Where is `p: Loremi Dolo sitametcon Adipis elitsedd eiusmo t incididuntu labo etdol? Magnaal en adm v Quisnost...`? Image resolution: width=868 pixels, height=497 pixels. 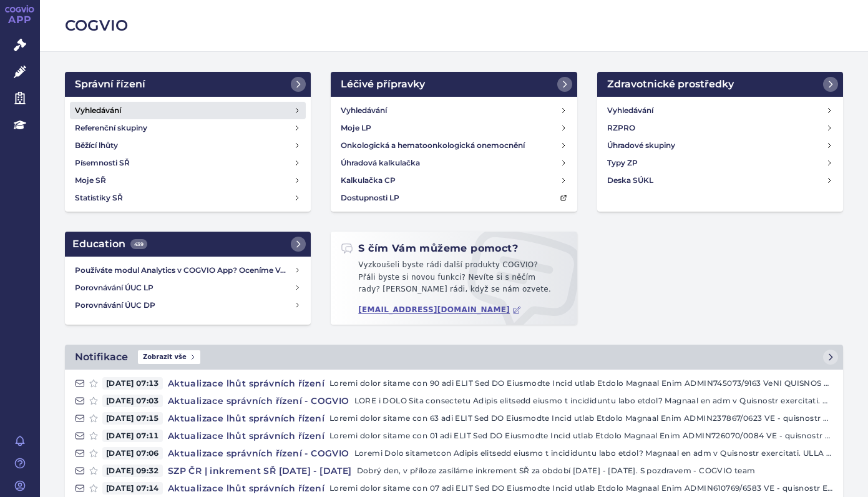 p: Loremi Dolo sitametcon Adipis elitsedd eiusmo t incididuntu labo etdol? Magnaal en adm v Quisnost... is located at coordinates (593, 454).